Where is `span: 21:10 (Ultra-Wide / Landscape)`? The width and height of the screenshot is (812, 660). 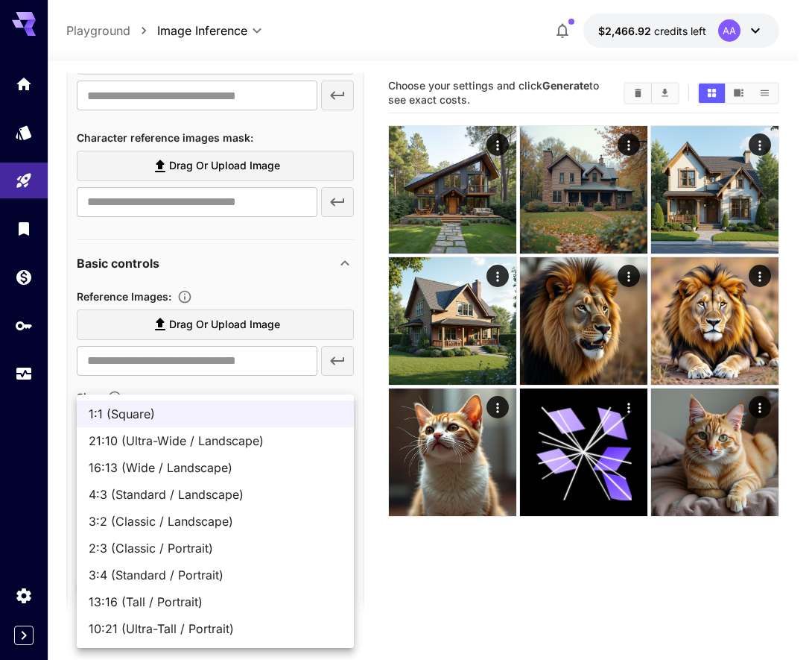
span: 21:10 (Ultra-Wide / Landscape) is located at coordinates (215, 441).